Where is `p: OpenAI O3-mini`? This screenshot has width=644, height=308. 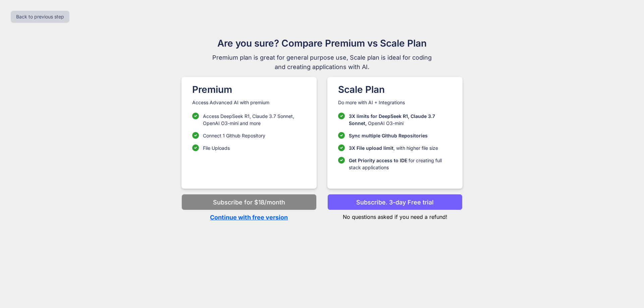
p: OpenAI O3-mini is located at coordinates (400, 120).